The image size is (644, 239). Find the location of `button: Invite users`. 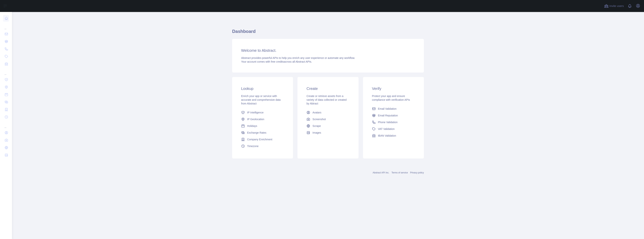

button: Invite users is located at coordinates (614, 6).